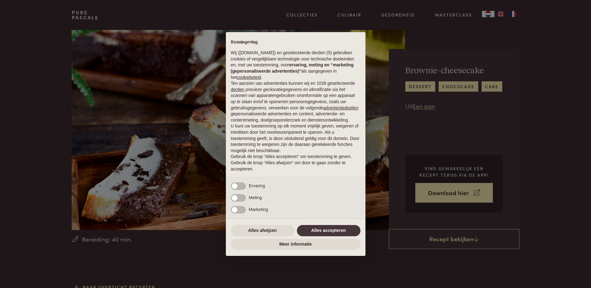 The width and height of the screenshot is (591, 288). What do you see at coordinates (296, 163) in the screenshot?
I see `p: Gebruik de knop “Alles accepteren” om toestemming te geven. Gebruik de knop “Alles afwijzen” om d...` at bounding box center [296, 163].